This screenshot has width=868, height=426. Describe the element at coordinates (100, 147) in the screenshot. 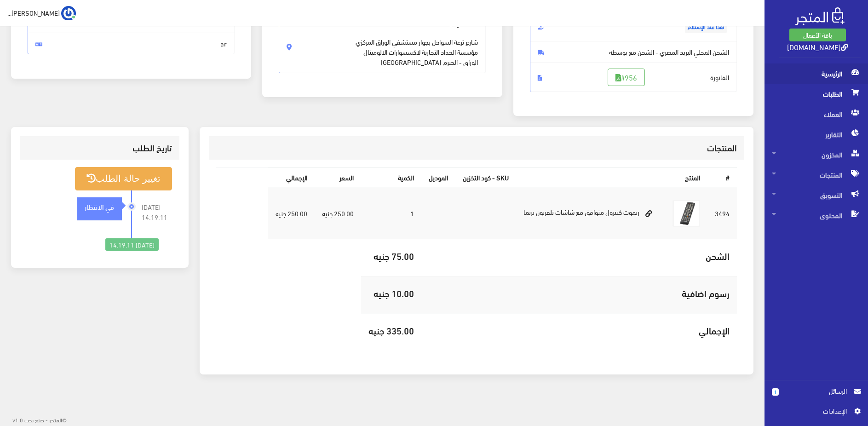

I see `h3: تاريخ الطلب` at that location.